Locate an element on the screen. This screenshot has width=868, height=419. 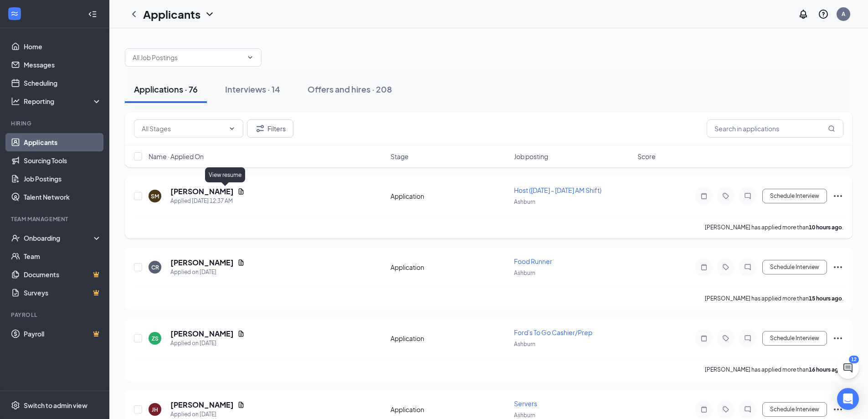
h1: Applicants is located at coordinates (172, 14).